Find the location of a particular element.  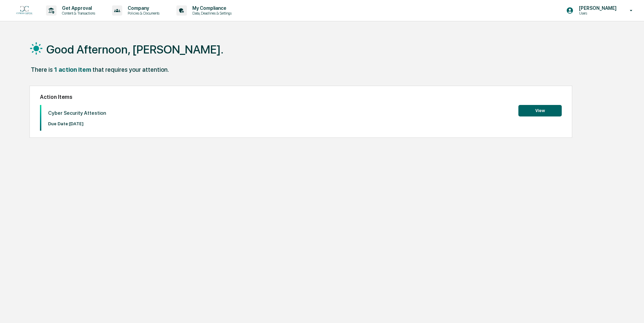

button: View is located at coordinates (540, 111).